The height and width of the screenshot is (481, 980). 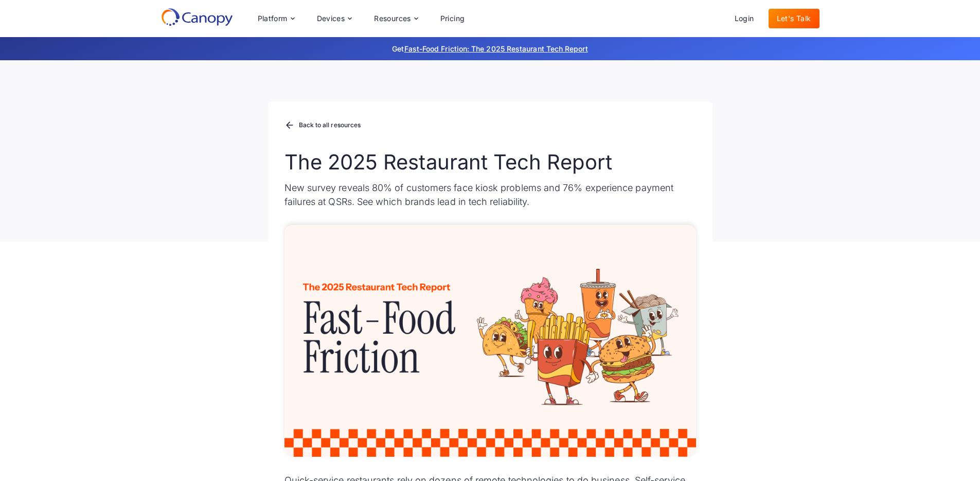 What do you see at coordinates (490, 48) in the screenshot?
I see `p: Get` at bounding box center [490, 48].